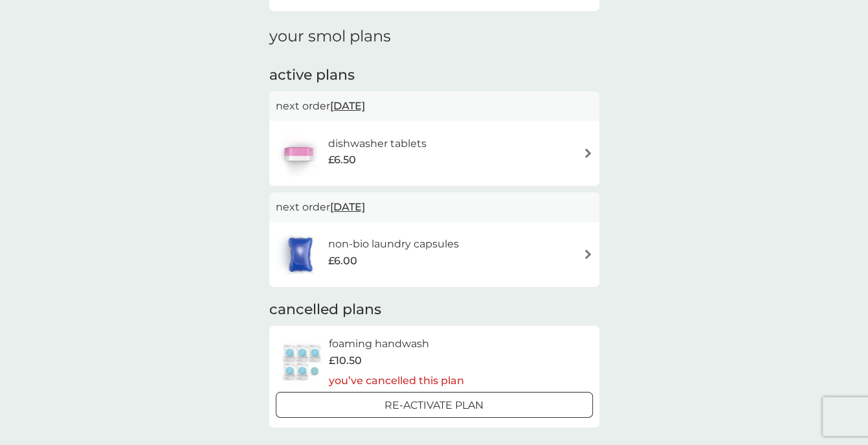 Image resolution: width=868 pixels, height=445 pixels. Describe the element at coordinates (434, 75) in the screenshot. I see `h2: active plans` at that location.